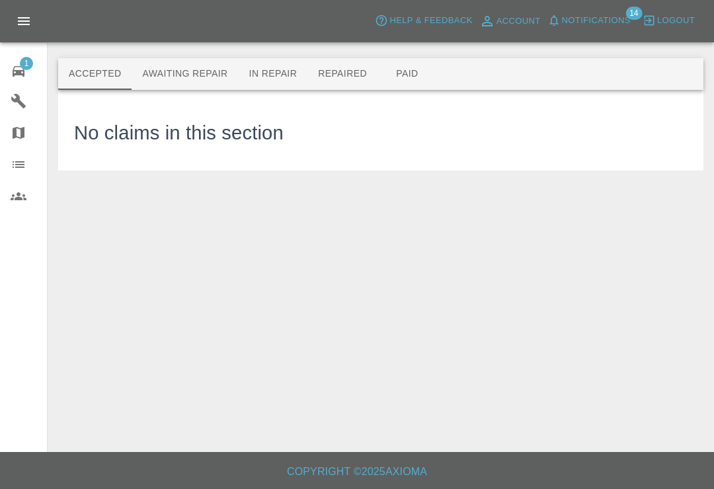 Image resolution: width=714 pixels, height=489 pixels. Describe the element at coordinates (423, 21) in the screenshot. I see `button: Help & Feedback` at that location.